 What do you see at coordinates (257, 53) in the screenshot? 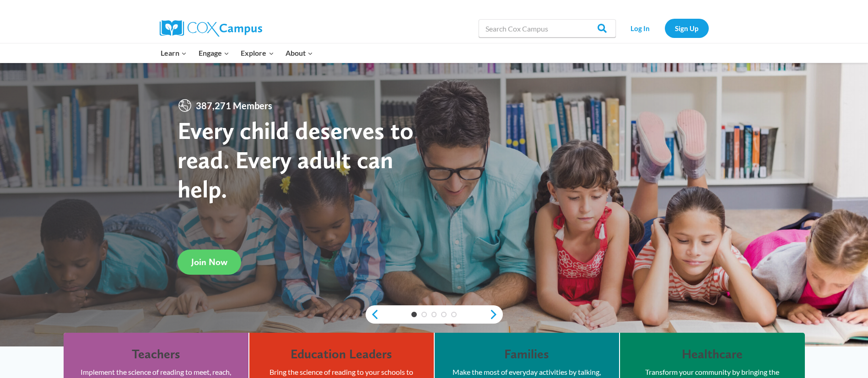
I see `span: Explore` at bounding box center [257, 53].